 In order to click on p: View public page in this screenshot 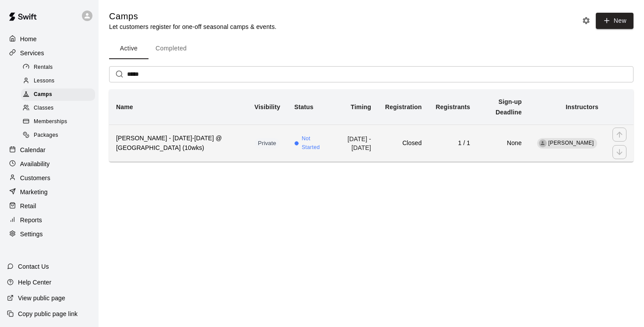, I will do `click(42, 298)`.